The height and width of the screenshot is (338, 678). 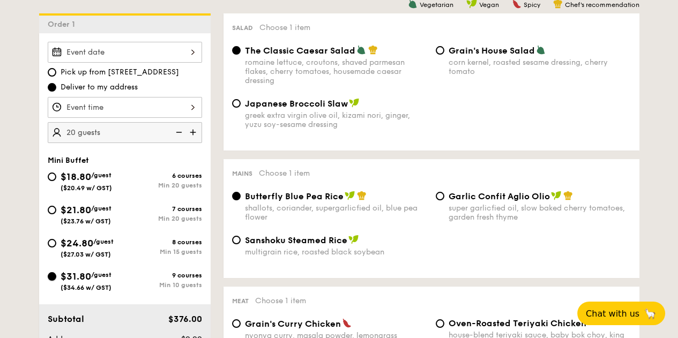 What do you see at coordinates (125, 132) in the screenshot?
I see `input: Number of guests` at bounding box center [125, 132].